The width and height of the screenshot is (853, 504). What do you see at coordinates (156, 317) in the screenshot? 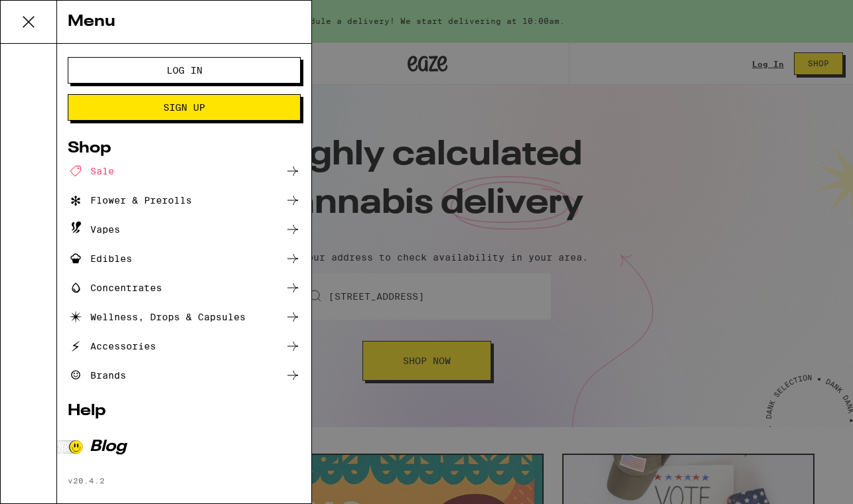
I see `div: Wellness, Drops & Capsules` at bounding box center [156, 317].